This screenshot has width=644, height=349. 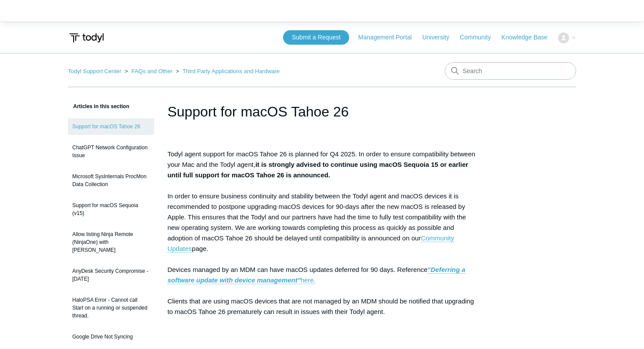 What do you see at coordinates (111, 126) in the screenshot?
I see `a: Support for macOS Tahoe 26` at bounding box center [111, 126].